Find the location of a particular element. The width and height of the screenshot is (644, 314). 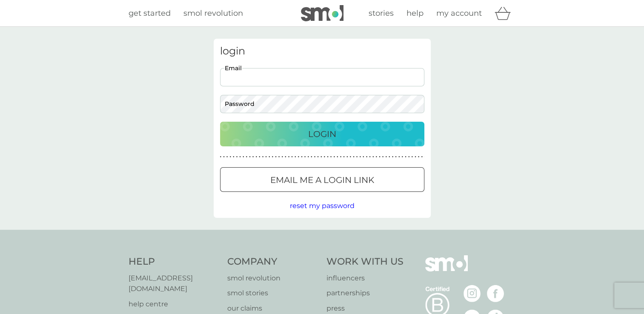

img: visit the smol Facebook page is located at coordinates (495, 294).